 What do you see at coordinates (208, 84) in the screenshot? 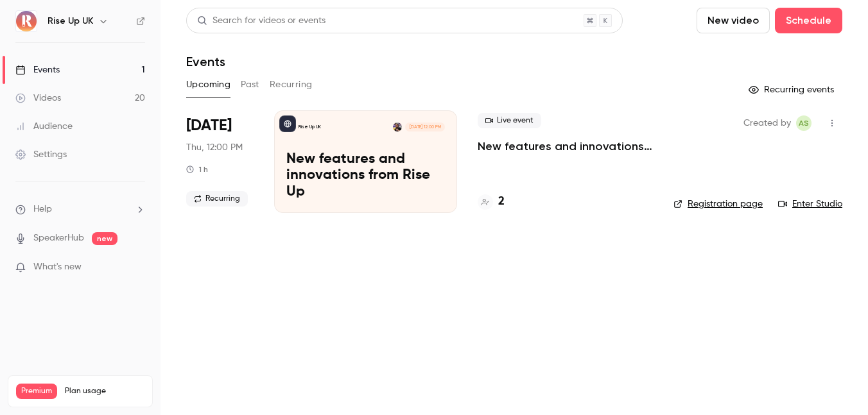
I see `button: Upcoming` at bounding box center [208, 84].